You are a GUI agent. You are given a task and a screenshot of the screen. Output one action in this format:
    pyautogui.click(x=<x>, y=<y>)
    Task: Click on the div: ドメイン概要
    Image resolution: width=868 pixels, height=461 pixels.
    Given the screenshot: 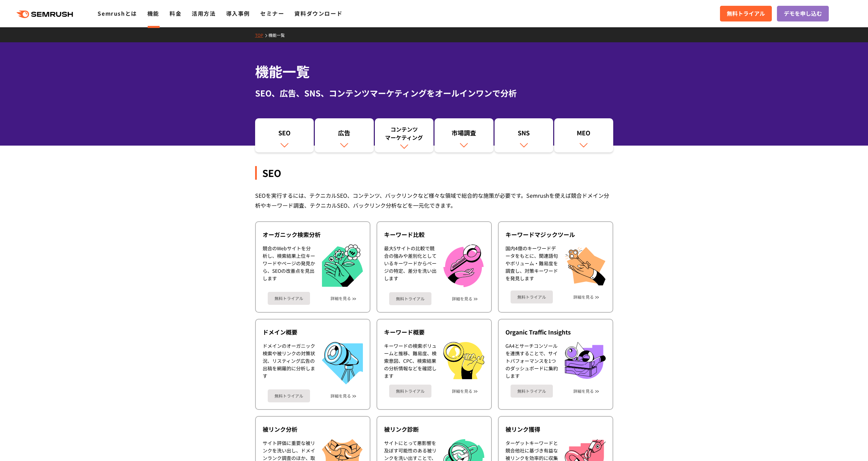 What is the action you would take?
    pyautogui.click(x=312, y=332)
    